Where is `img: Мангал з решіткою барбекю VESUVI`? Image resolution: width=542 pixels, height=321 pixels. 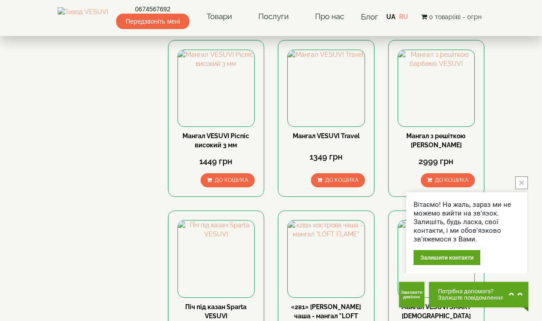 img: Мангал з решіткою барбекю VESUVI is located at coordinates (436, 88).